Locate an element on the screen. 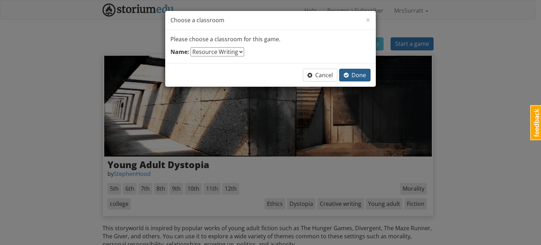  span: Done is located at coordinates (354, 75).